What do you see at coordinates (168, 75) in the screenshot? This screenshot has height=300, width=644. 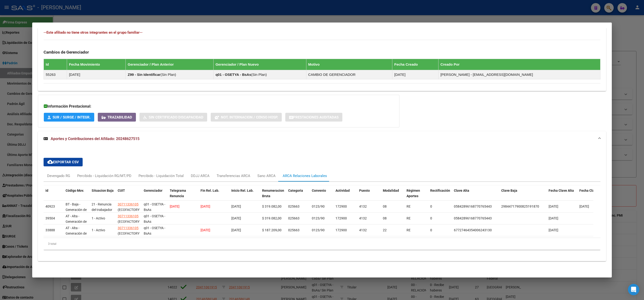 I see `span: Sin Plan` at bounding box center [168, 75].